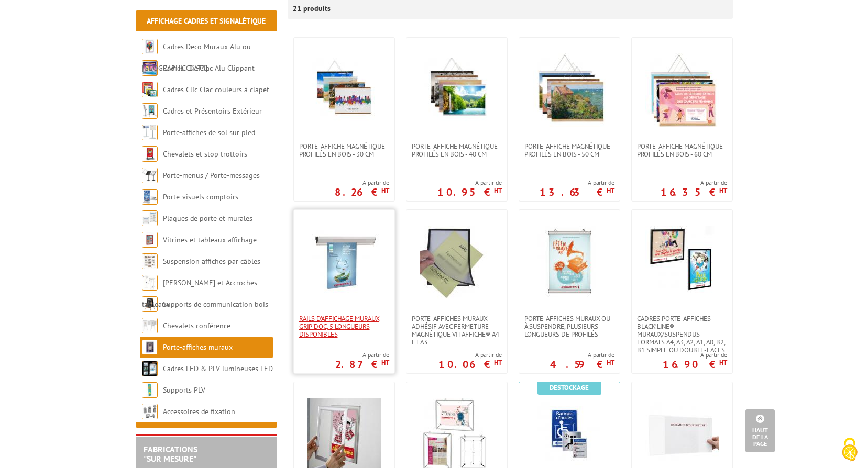  Describe the element at coordinates (150, 240) in the screenshot. I see `img: Vitrines et tableaux affichage` at that location.